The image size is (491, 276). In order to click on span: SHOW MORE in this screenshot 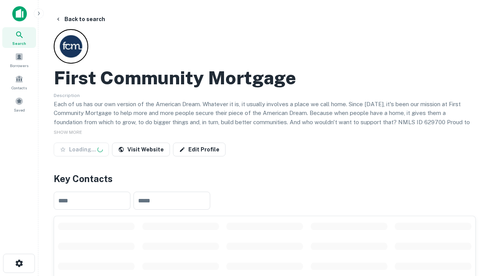, I will do `click(68, 132)`.